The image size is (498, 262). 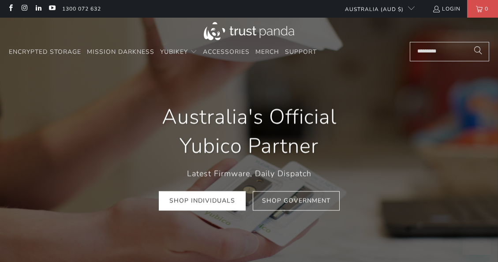 What do you see at coordinates (267, 52) in the screenshot?
I see `a: Merch` at bounding box center [267, 52].